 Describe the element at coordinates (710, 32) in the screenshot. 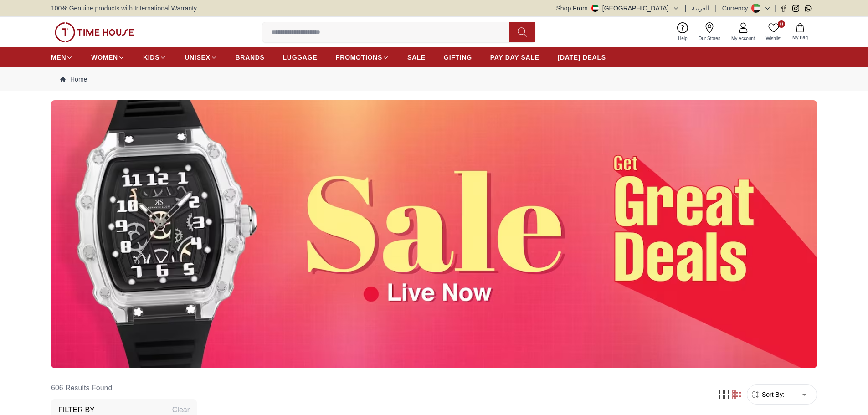

I see `a: Our Stores` at that location.